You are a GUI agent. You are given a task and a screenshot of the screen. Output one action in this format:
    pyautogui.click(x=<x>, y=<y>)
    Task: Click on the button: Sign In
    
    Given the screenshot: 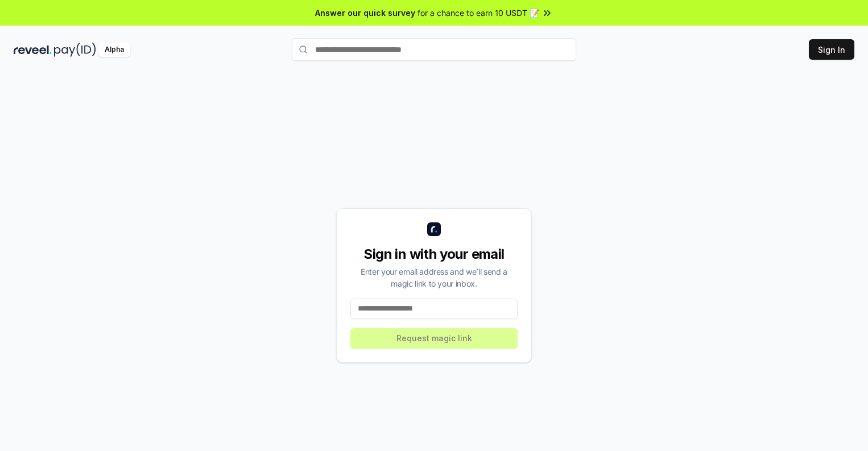 What is the action you would take?
    pyautogui.click(x=831, y=50)
    